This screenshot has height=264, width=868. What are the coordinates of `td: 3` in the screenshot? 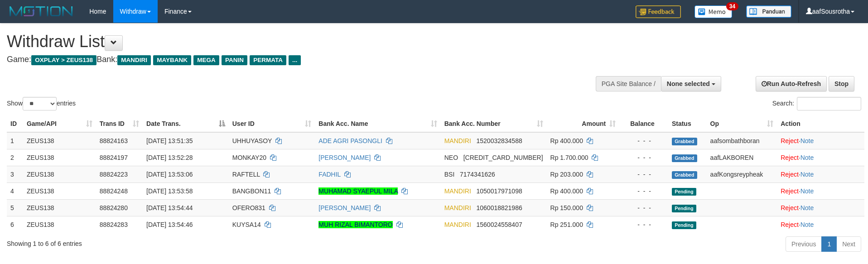 It's located at (15, 174).